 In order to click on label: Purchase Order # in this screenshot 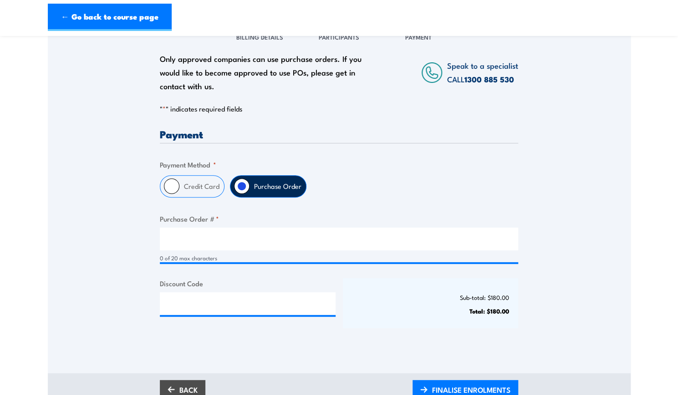, I will do `click(339, 219)`.